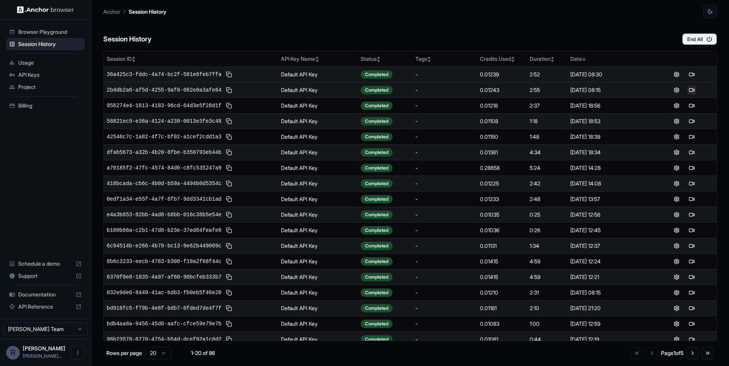 This screenshot has width=729, height=366. Describe the element at coordinates (547, 308) in the screenshot. I see `div: 2:10` at that location.